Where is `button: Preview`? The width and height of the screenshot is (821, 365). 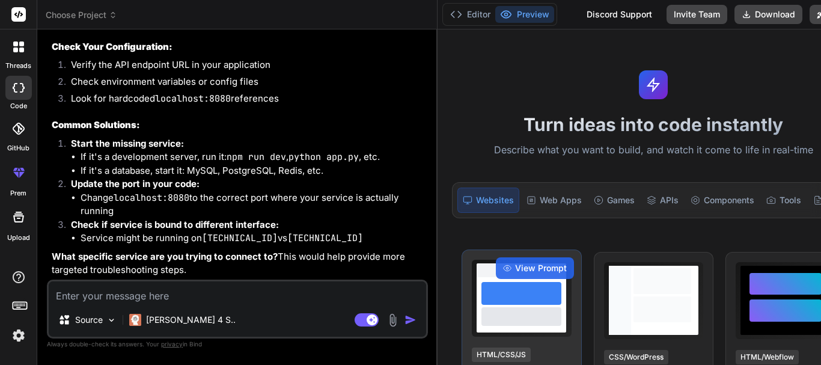 button: Preview is located at coordinates (525, 14).